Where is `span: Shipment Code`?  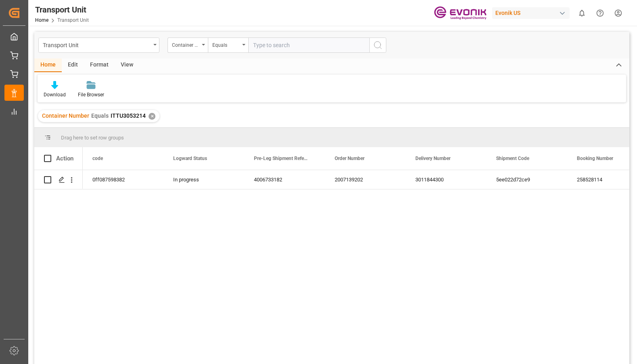 span: Shipment Code is located at coordinates (513, 158).